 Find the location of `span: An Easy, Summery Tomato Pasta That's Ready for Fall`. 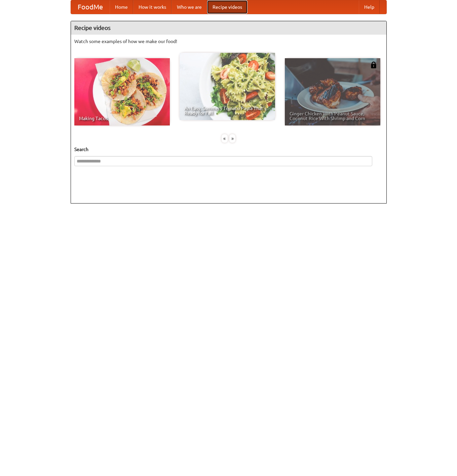

span: An Easy, Summery Tomato Pasta That's Ready for Fall is located at coordinates (227, 111).